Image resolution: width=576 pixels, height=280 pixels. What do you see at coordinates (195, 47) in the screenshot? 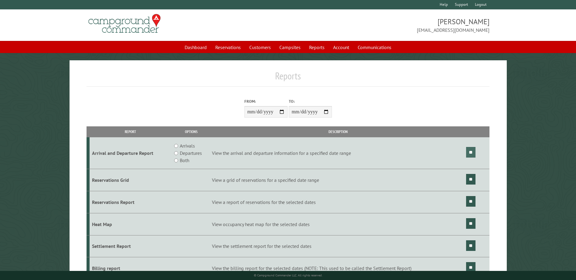
I see `a: Dashboard` at bounding box center [195, 47].